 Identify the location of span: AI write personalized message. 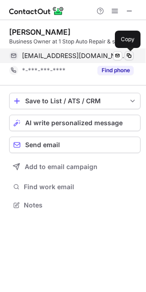
(74, 123).